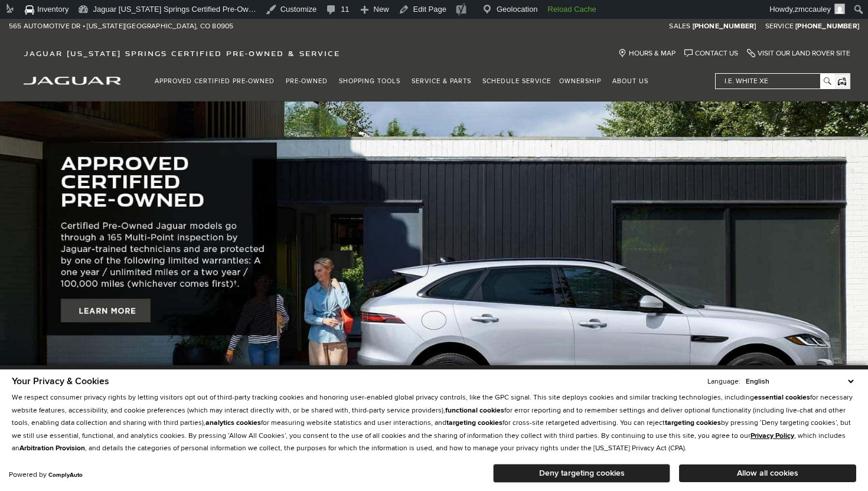 This screenshot has height=491, width=868. I want to click on select: Language Select, so click(799, 381).